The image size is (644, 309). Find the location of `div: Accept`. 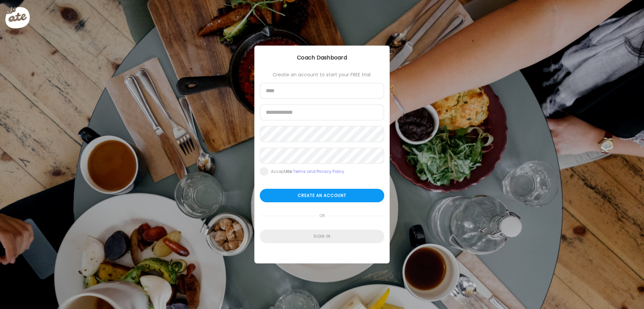

div: Accept is located at coordinates (307, 172).